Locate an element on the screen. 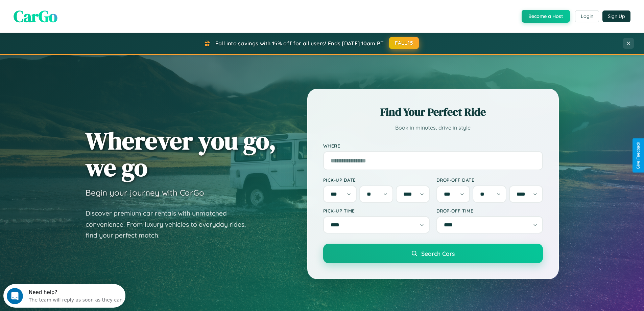 This screenshot has height=311, width=644. div: The team will reply as soon as they can is located at coordinates (72, 14).